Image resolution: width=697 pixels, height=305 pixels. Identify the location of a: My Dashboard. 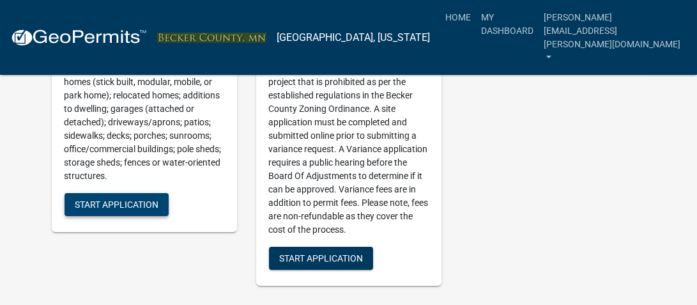
(507, 24).